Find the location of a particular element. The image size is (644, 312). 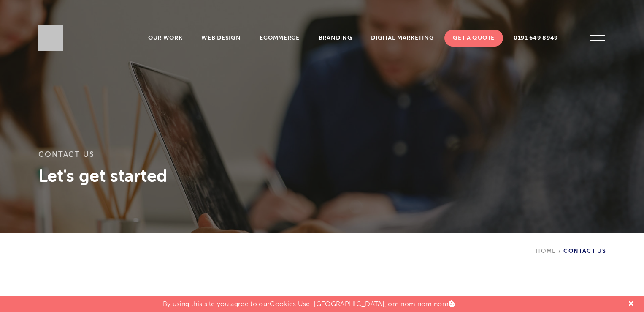

img: Sleeky Web Design Newcastle is located at coordinates (51, 38).